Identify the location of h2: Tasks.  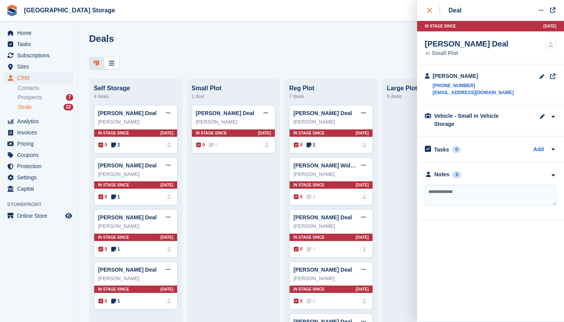
(442, 150).